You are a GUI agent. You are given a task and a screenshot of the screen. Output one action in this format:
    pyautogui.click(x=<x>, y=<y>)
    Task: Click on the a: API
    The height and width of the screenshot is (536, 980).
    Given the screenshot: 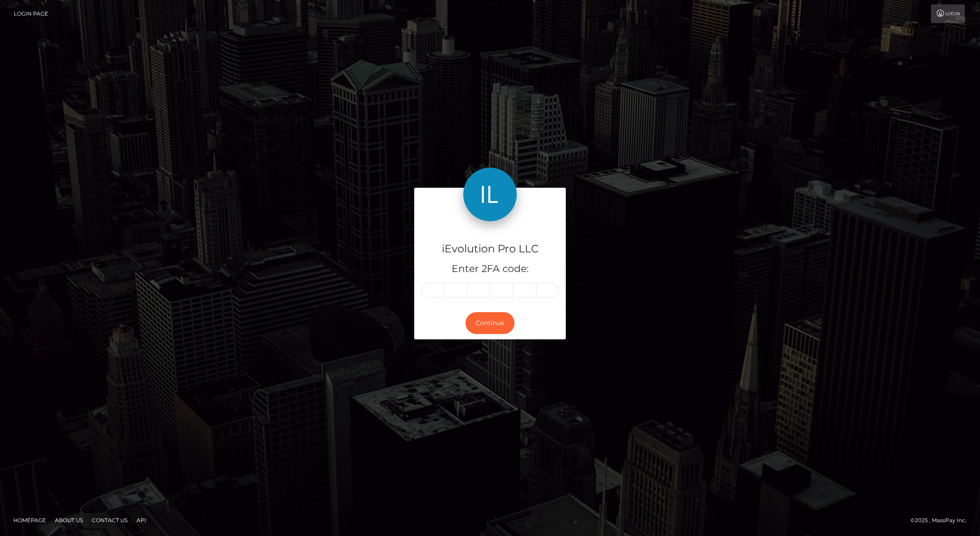 What is the action you would take?
    pyautogui.click(x=141, y=520)
    